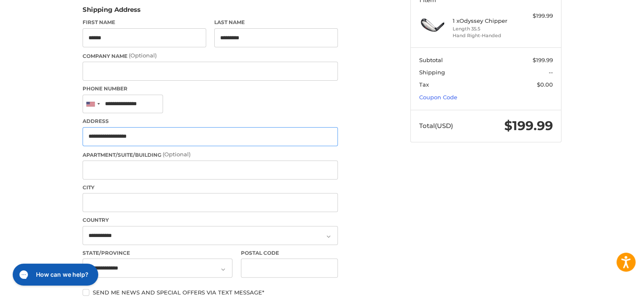 This screenshot has height=297, width=644. I want to click on label: Postal Code, so click(290, 253).